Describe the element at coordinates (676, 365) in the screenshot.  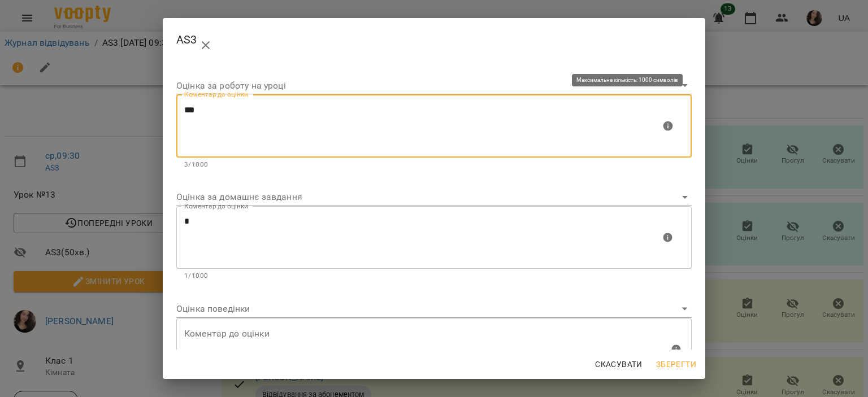
I see `span: Зберегти` at that location.